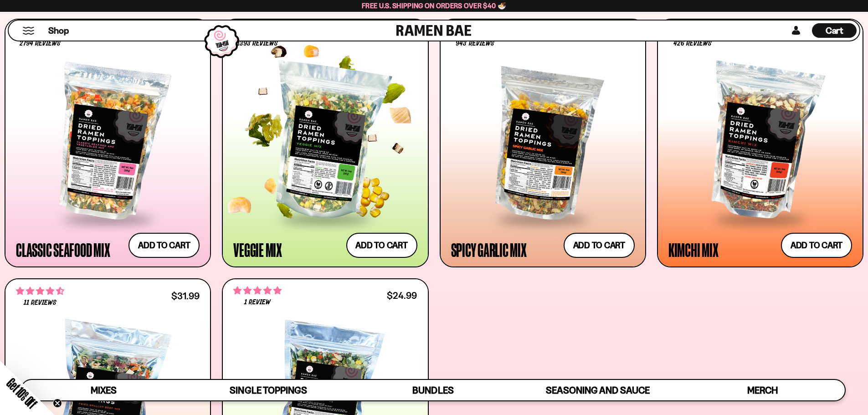 The image size is (868, 415). What do you see at coordinates (834, 30) in the screenshot?
I see `div: Cart` at bounding box center [834, 30].